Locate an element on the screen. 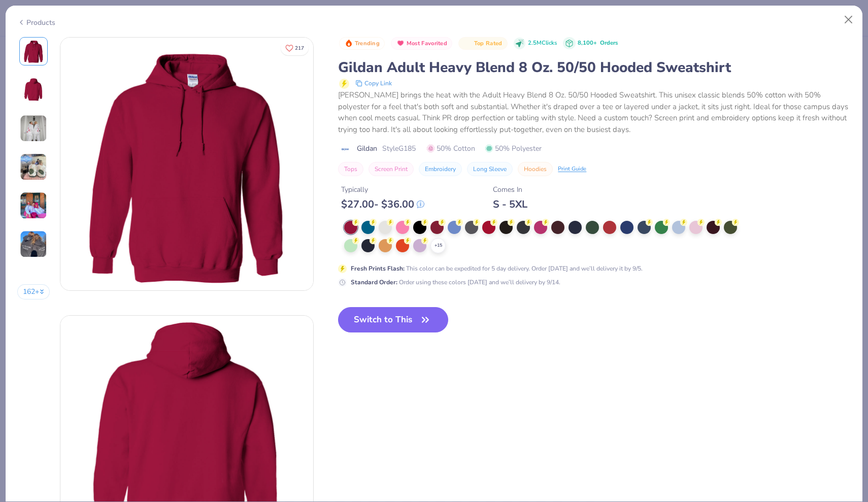  div: S - 5XL is located at coordinates (510, 204).